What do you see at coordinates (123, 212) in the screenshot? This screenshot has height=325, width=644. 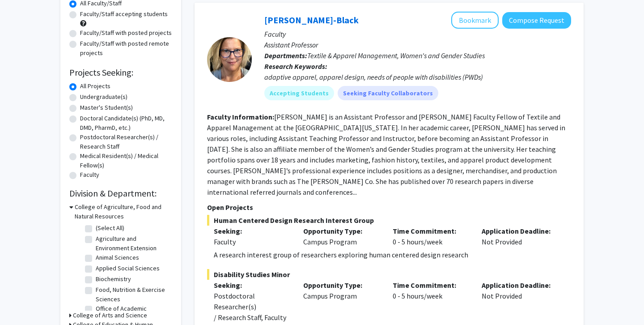 I see `h3: College of Agriculture, Food and Natural Resources` at bounding box center [123, 212].